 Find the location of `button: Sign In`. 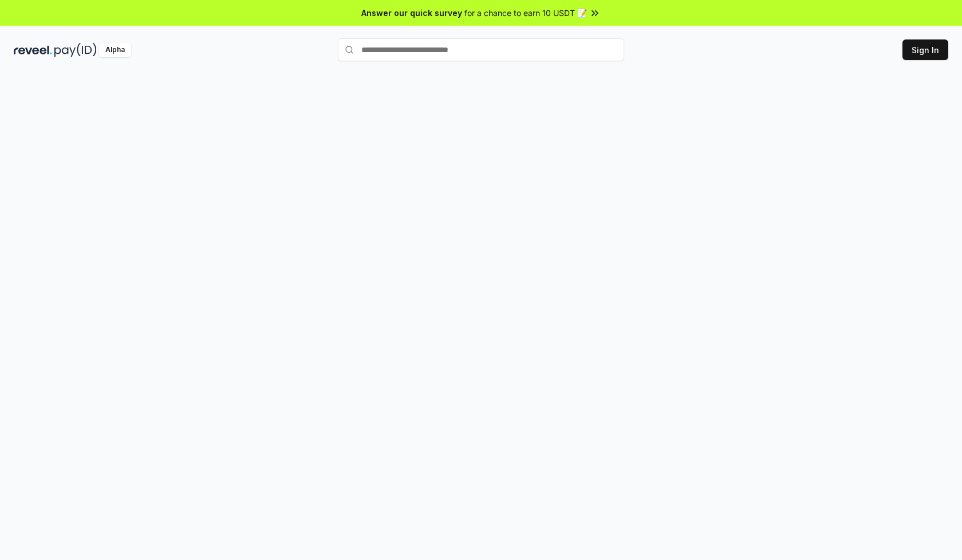

button: Sign In is located at coordinates (925, 49).